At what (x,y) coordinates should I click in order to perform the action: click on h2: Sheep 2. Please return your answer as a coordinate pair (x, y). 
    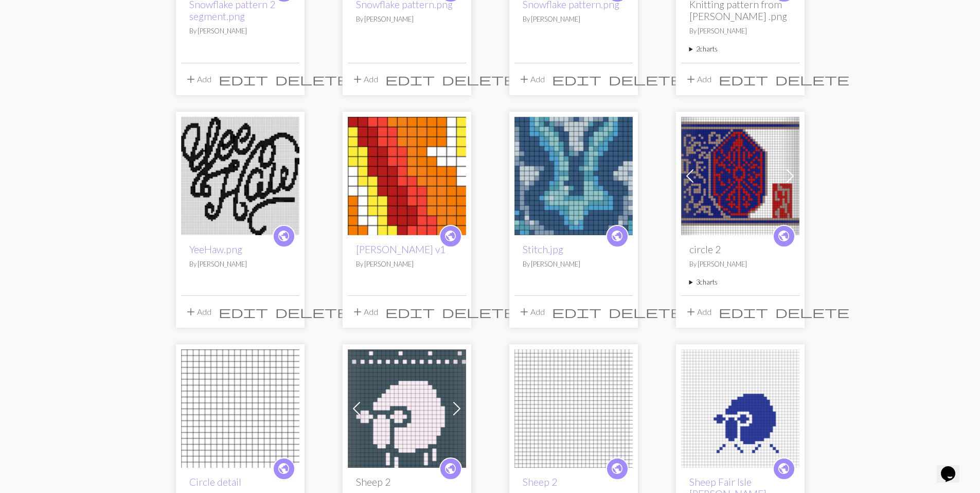
    Looking at the image, I should click on (407, 482).